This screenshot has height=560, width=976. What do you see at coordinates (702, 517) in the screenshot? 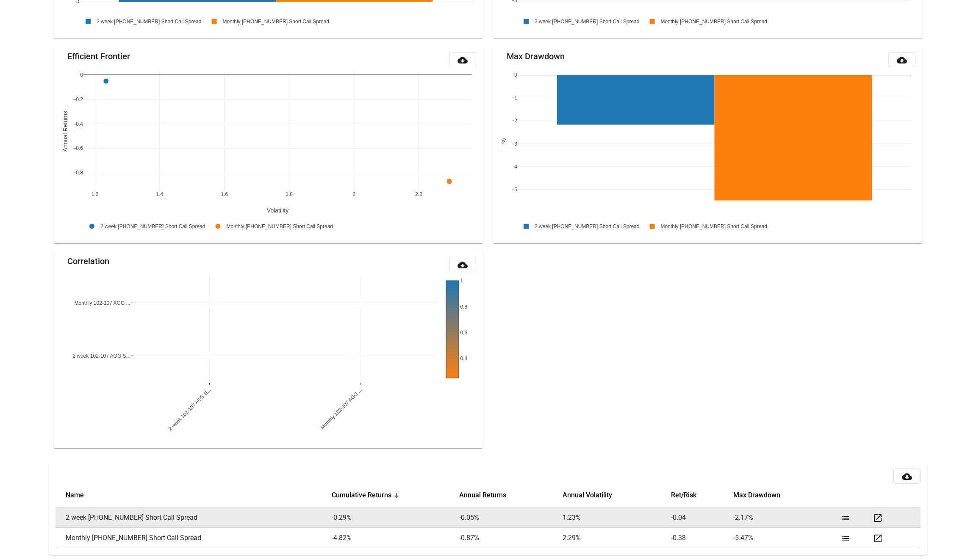
I see `td: -0.04` at bounding box center [702, 517].